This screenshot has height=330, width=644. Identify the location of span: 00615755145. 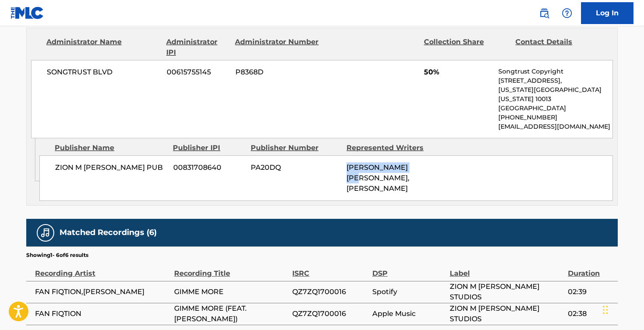
(198, 72).